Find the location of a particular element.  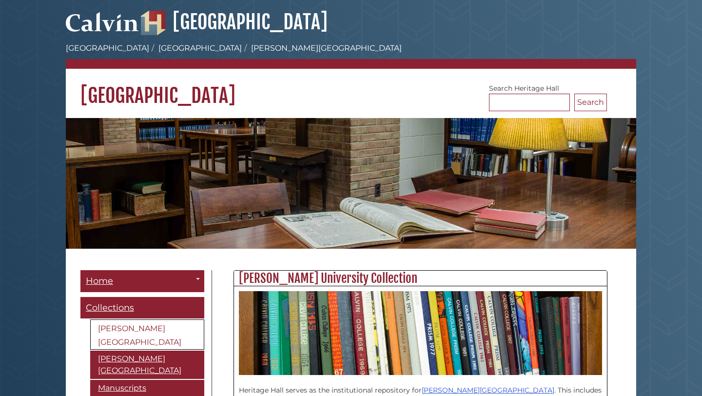

a: Home is located at coordinates (142, 281).